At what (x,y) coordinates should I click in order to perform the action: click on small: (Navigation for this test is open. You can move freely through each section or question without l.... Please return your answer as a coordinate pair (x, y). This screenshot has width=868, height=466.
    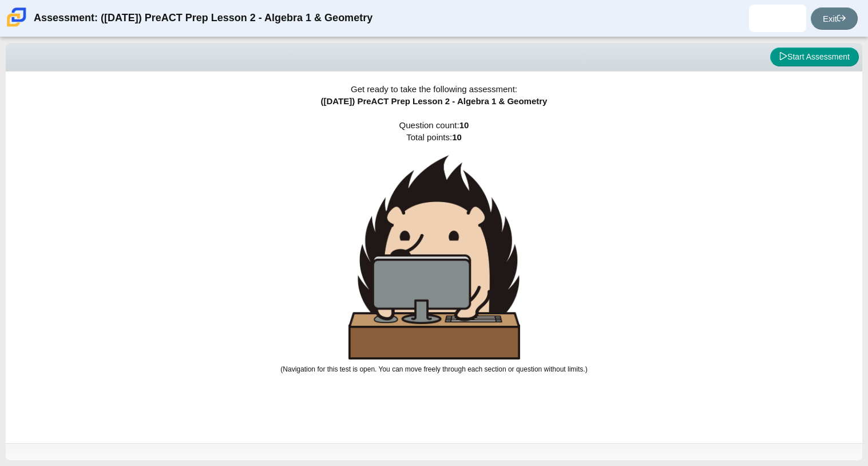
    Looking at the image, I should click on (434, 370).